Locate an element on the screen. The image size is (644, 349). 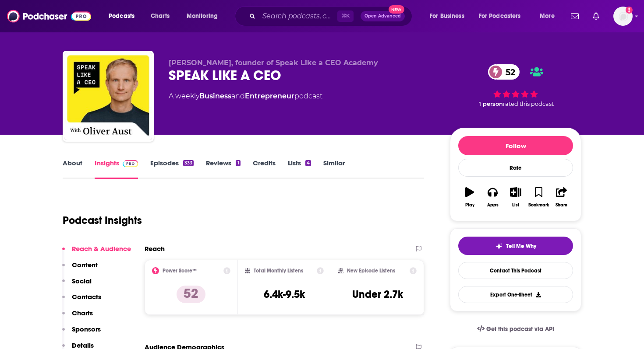
span: For Business is located at coordinates (447, 16).